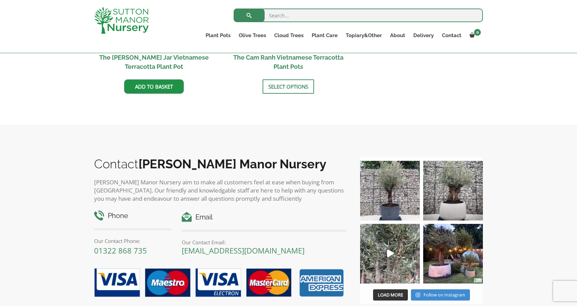 Image resolution: width=577 pixels, height=306 pixels. Describe the element at coordinates (391, 295) in the screenshot. I see `button: Load More` at that location.